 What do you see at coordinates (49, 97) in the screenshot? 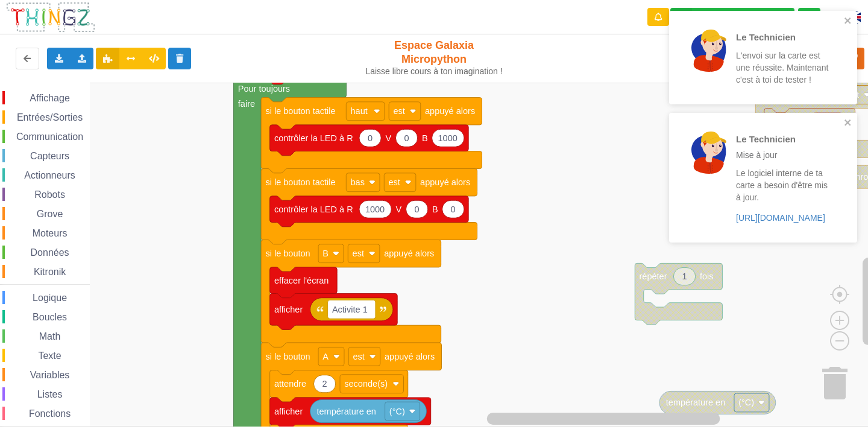
I see `span: Affichage` at bounding box center [49, 97].